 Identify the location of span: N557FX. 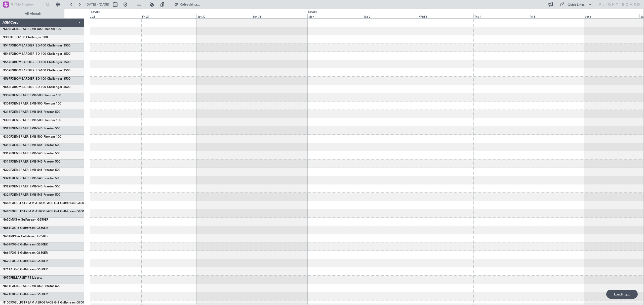
(8, 62).